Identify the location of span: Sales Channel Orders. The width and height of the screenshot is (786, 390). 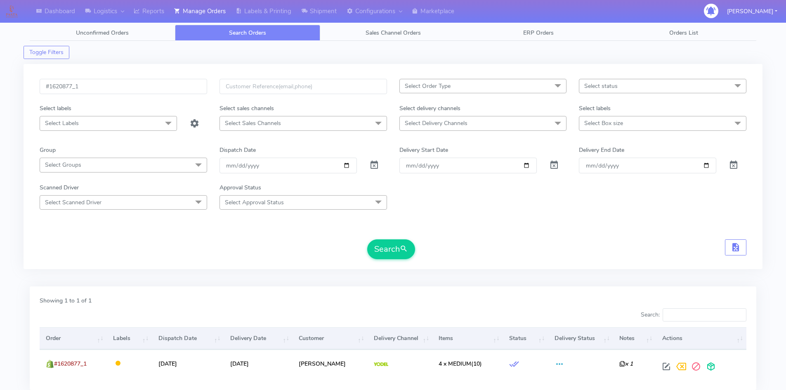
(393, 33).